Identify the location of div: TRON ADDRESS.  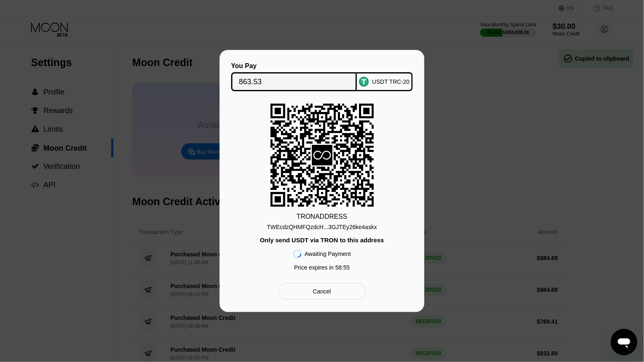
(322, 217).